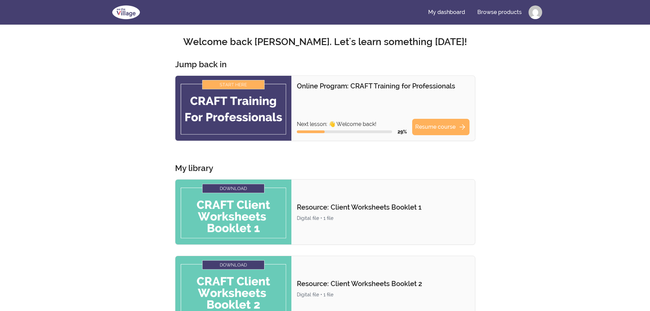 The height and width of the screenshot is (311, 650). What do you see at coordinates (483, 12) in the screenshot?
I see `nav: Main` at bounding box center [483, 12].